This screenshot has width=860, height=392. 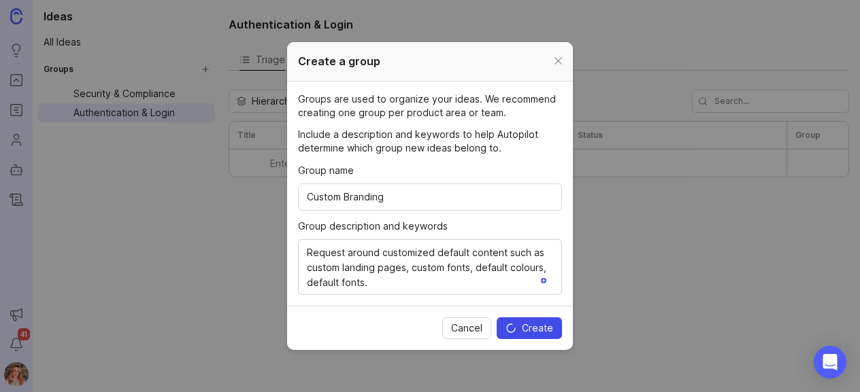 I want to click on span: Cancel, so click(x=466, y=328).